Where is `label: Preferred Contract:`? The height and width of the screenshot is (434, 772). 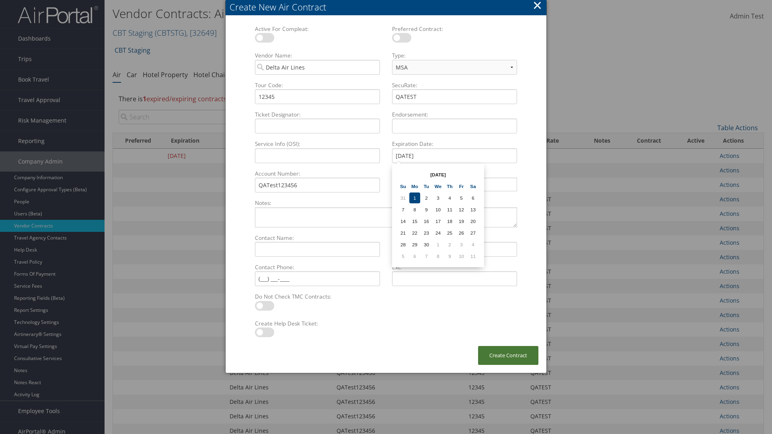
label: Preferred Contract: is located at coordinates (455, 29).